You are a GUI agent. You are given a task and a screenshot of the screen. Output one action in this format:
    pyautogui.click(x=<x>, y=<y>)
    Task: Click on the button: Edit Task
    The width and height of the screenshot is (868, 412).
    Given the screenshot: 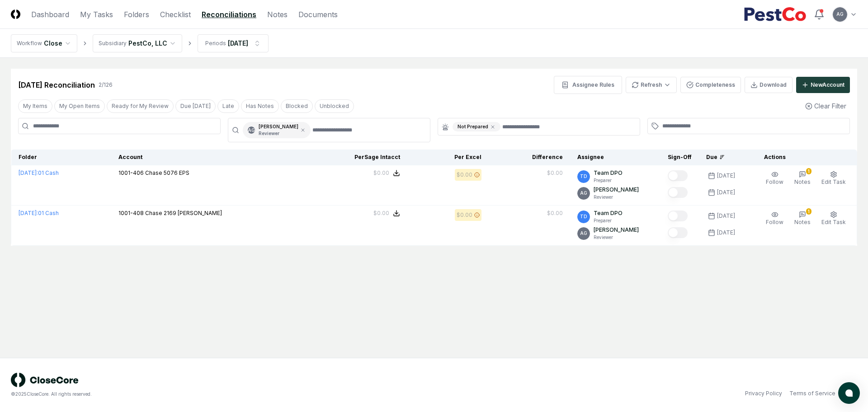 What is the action you would take?
    pyautogui.click(x=834, y=179)
    